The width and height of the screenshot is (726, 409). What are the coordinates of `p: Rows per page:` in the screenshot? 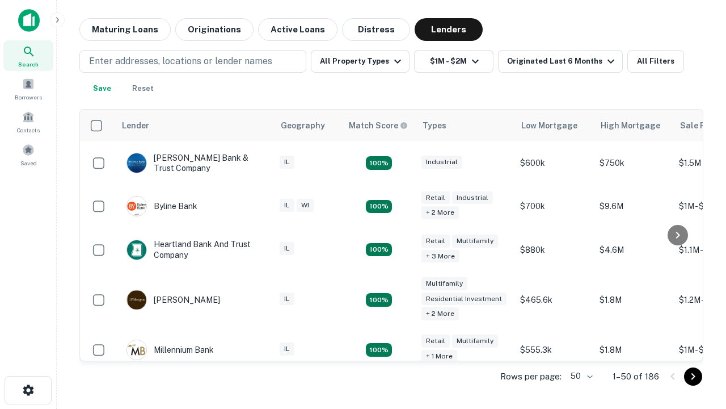 It's located at (531, 376).